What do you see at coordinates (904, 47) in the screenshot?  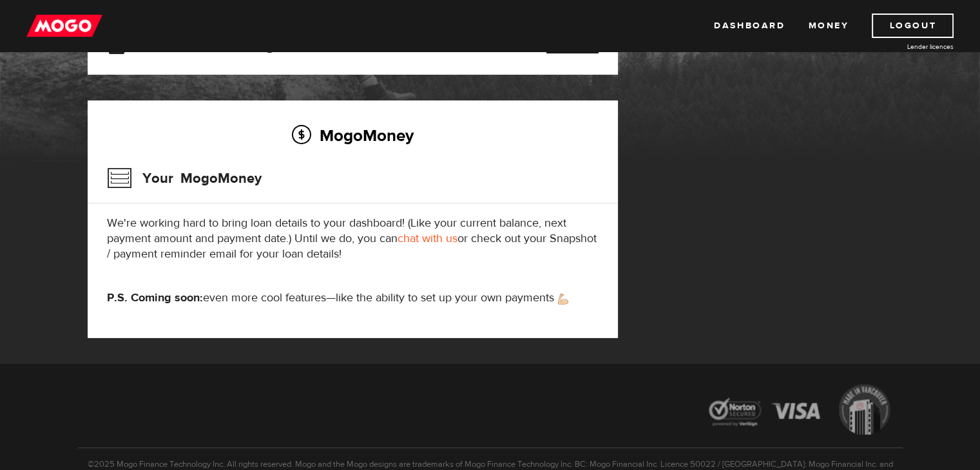 I see `a: Lender licences` at bounding box center [904, 47].